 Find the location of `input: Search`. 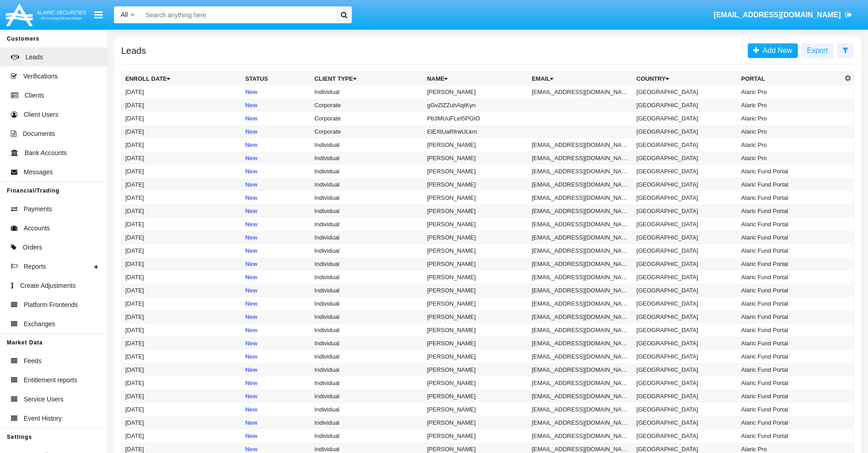

input: Search is located at coordinates (237, 15).